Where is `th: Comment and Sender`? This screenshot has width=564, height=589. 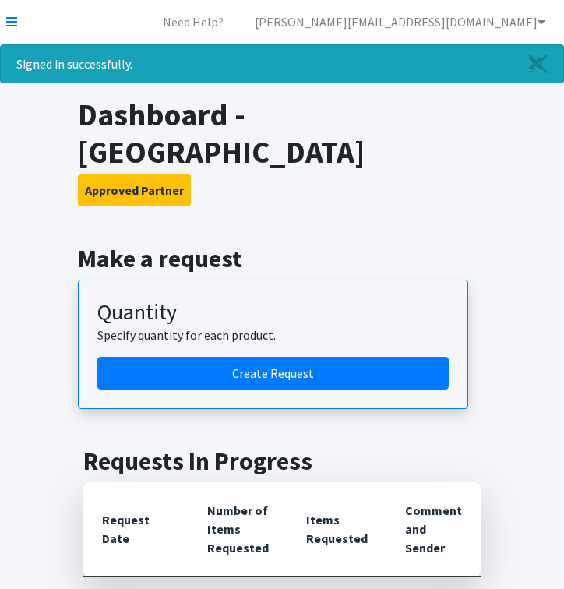
th: Comment and Sender is located at coordinates (433, 529).